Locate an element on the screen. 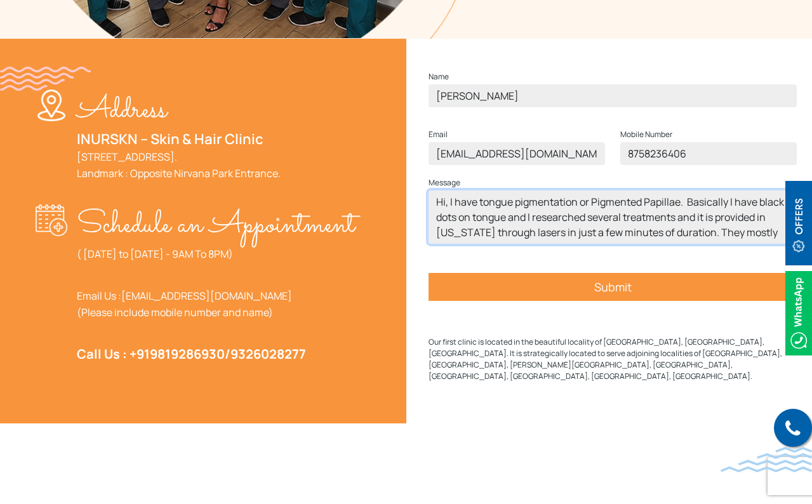  strong: Call Us : +91 / is located at coordinates (191, 354).